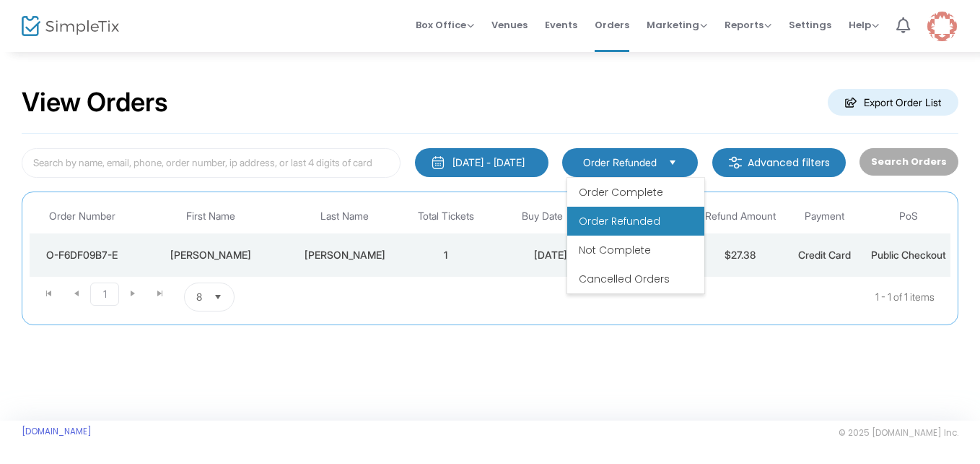 This screenshot has width=980, height=464. I want to click on m-button: Advanced filters, so click(779, 162).